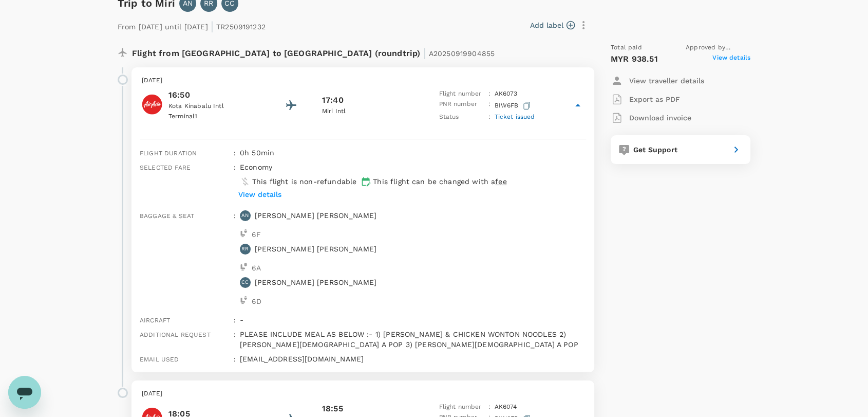 The width and height of the screenshot is (868, 417). Describe the element at coordinates (304, 182) in the screenshot. I see `p: This flight is non-refundable` at that location.